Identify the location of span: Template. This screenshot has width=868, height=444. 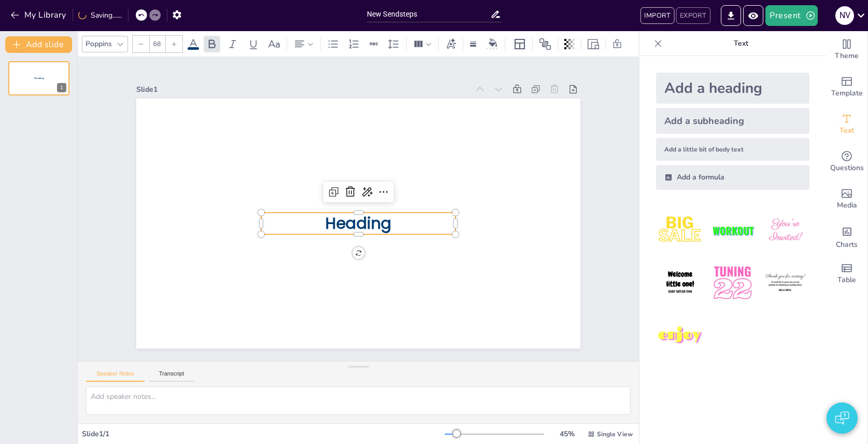
(847, 93).